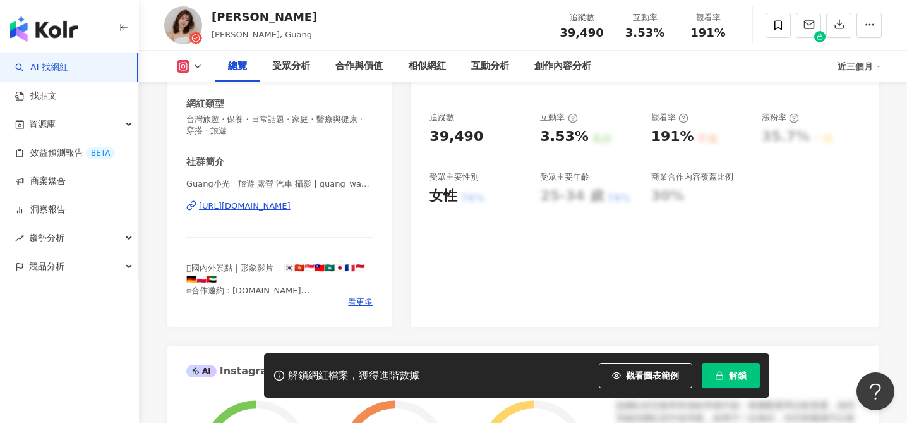  Describe the element at coordinates (360, 302) in the screenshot. I see `span: 看更多` at that location.